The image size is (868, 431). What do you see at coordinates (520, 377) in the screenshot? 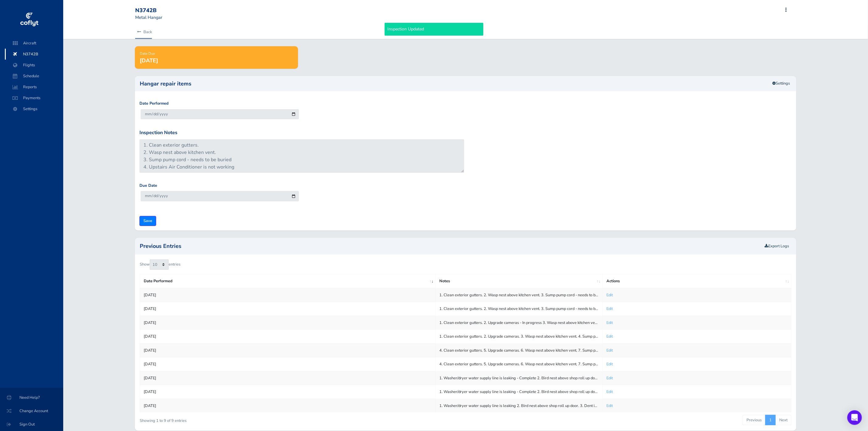
I see `td: 1. Washer/dryer water supply line is leaking - Complete 2. Bird nest above shop roll up door - Co...` at bounding box center [520, 377].